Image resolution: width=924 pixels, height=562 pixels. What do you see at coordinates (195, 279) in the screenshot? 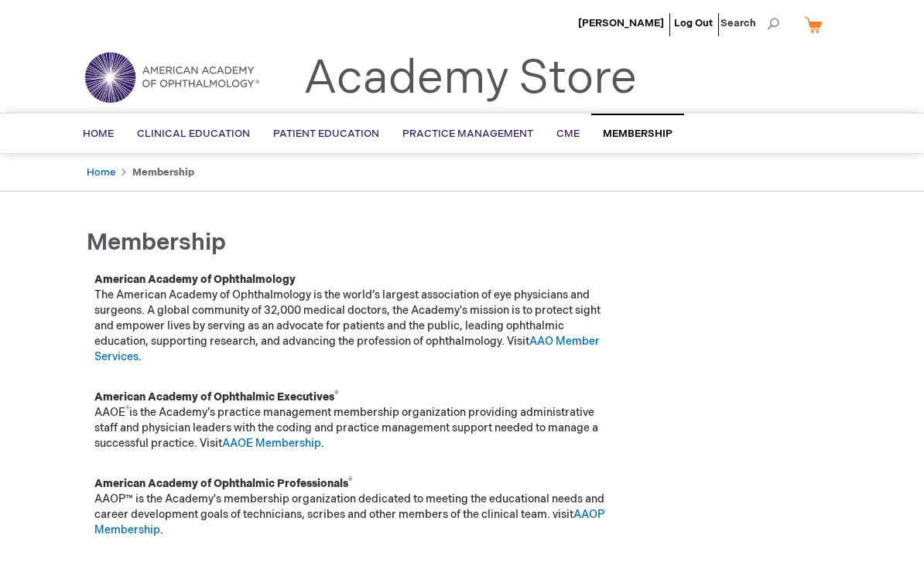
I see `strong: American Academy of Ophthalmology` at bounding box center [195, 279].